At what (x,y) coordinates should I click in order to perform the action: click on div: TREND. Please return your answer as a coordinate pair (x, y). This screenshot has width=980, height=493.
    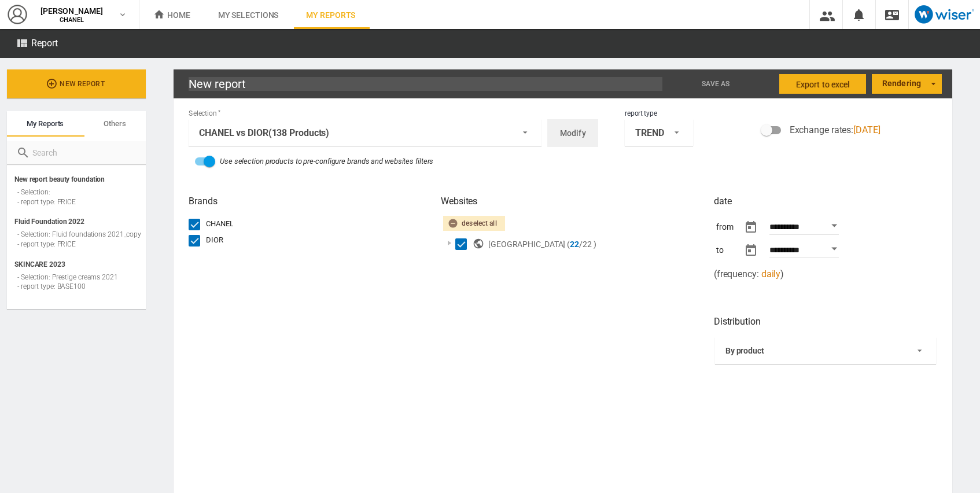
    Looking at the image, I should click on (649, 132).